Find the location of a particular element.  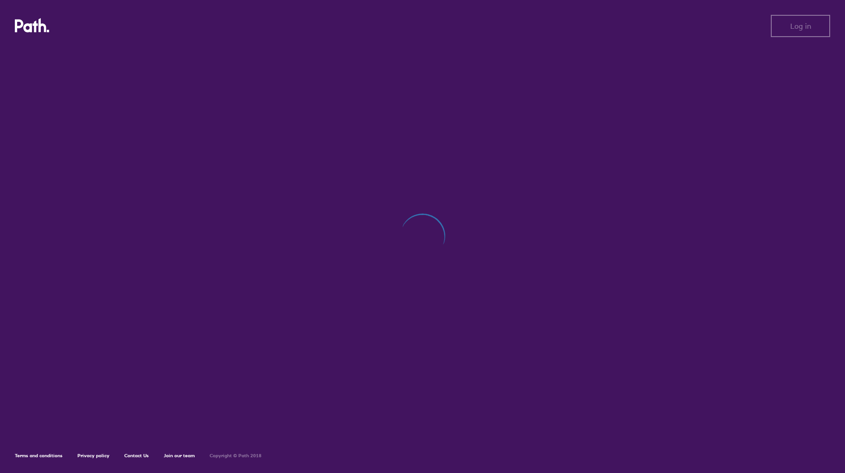

a: Contact Us is located at coordinates (136, 455).